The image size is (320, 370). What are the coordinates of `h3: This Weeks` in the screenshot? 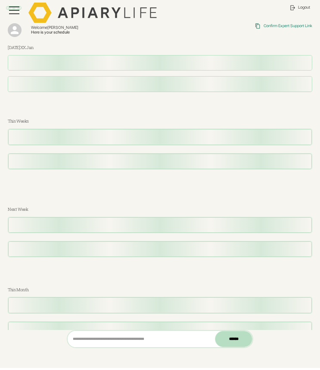 It's located at (160, 121).